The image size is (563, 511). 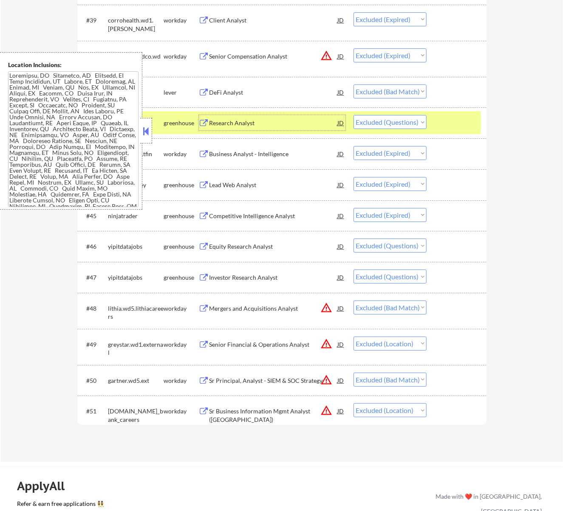 What do you see at coordinates (273, 381) in the screenshot?
I see `div: Sr Principal, Analyst - SIEM & SOC Strategy` at bounding box center [273, 381].